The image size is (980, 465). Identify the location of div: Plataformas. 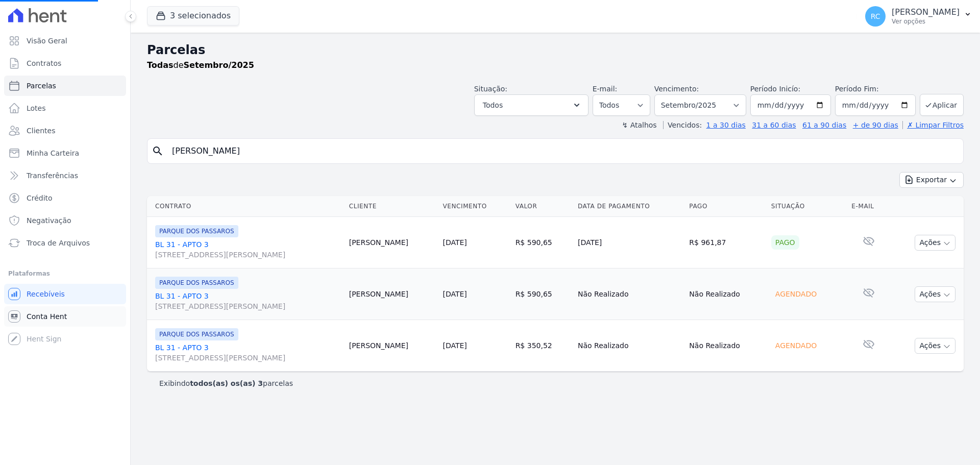
(65, 273).